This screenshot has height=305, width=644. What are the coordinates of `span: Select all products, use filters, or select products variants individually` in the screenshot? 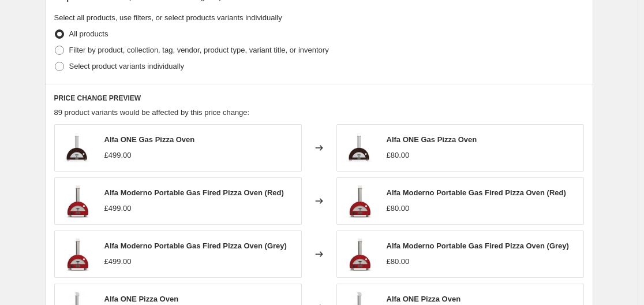 It's located at (168, 17).